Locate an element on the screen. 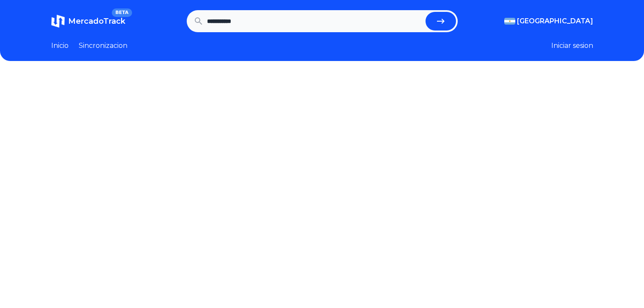  a: MercadoTrackBETA is located at coordinates (88, 21).